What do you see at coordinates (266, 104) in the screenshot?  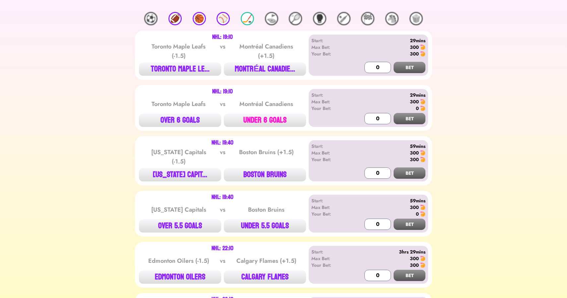 I see `div: Montréal Canadiens` at bounding box center [266, 104].